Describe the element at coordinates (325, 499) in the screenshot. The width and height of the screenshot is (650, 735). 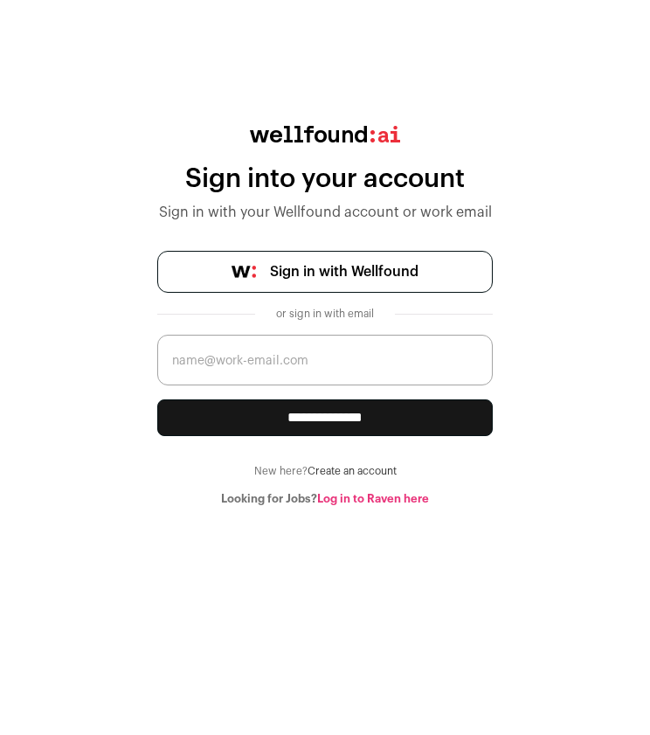
I see `div: Looking for Jobs?` at that location.